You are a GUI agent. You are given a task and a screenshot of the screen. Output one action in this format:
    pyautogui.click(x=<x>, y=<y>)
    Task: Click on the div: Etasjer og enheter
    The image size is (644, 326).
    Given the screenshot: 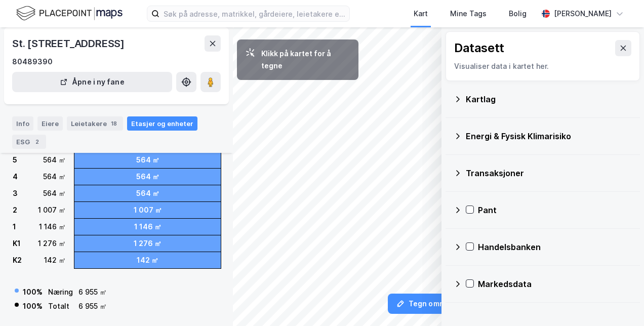 What is the action you would take?
    pyautogui.click(x=162, y=124)
    